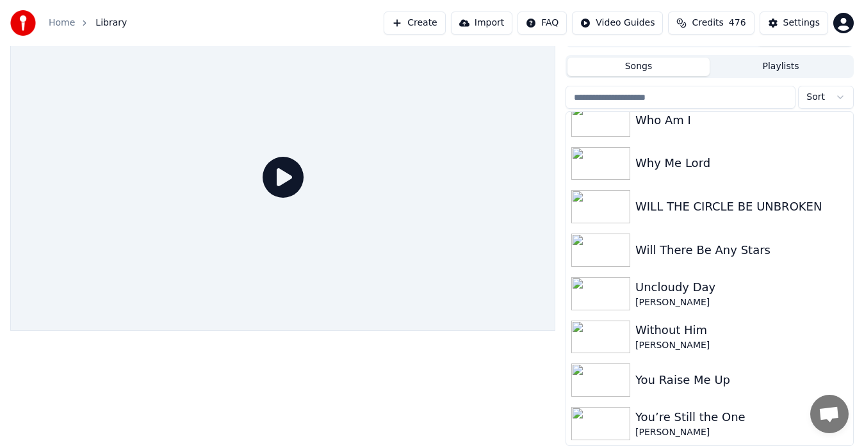  What do you see at coordinates (61, 23) in the screenshot?
I see `a: Home` at bounding box center [61, 23].